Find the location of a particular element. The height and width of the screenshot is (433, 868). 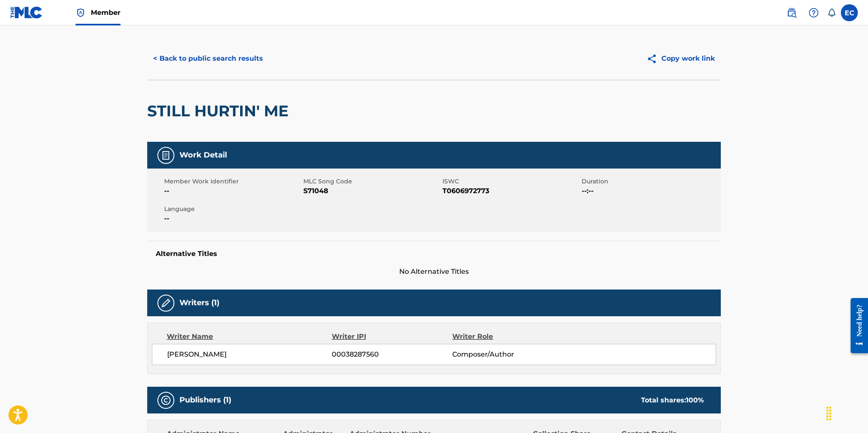

img: Writers is located at coordinates (166, 304).